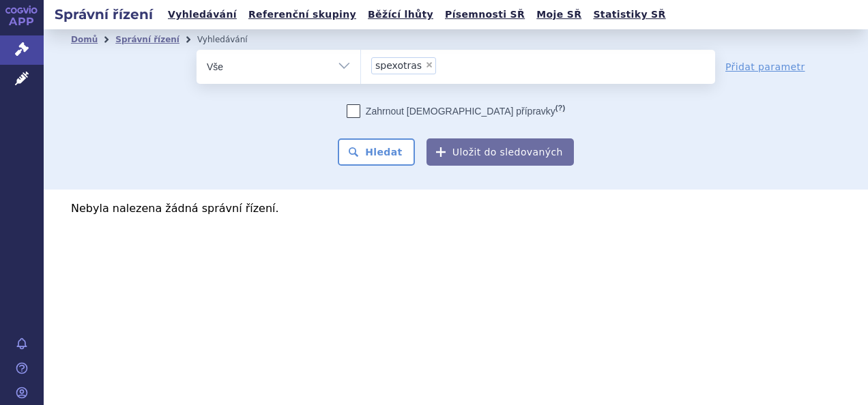 The image size is (868, 405). Describe the element at coordinates (104, 14) in the screenshot. I see `h2: Správní řízení` at that location.